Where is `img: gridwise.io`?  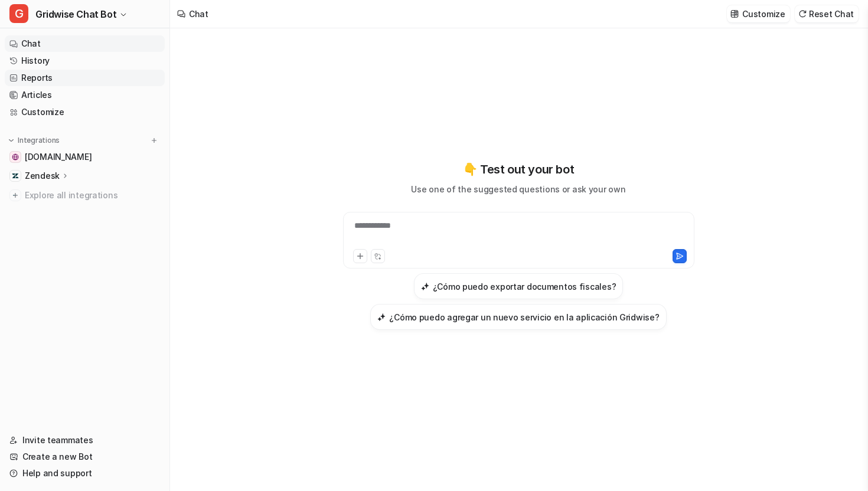 img: gridwise.io is located at coordinates (15, 157).